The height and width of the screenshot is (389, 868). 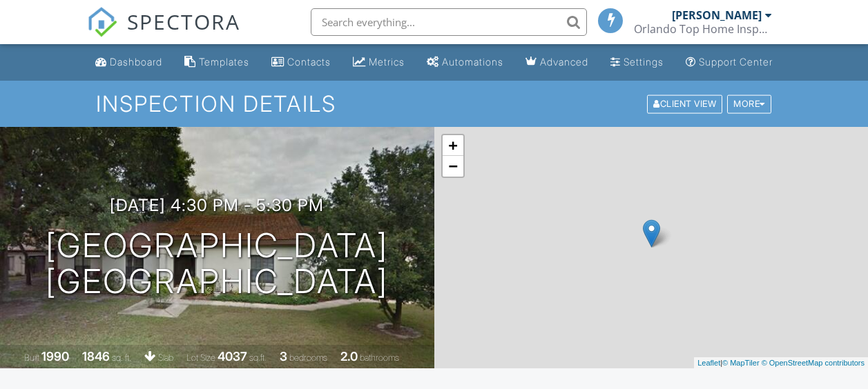 What do you see at coordinates (453, 146) in the screenshot?
I see `a: Zoom in` at bounding box center [453, 146].